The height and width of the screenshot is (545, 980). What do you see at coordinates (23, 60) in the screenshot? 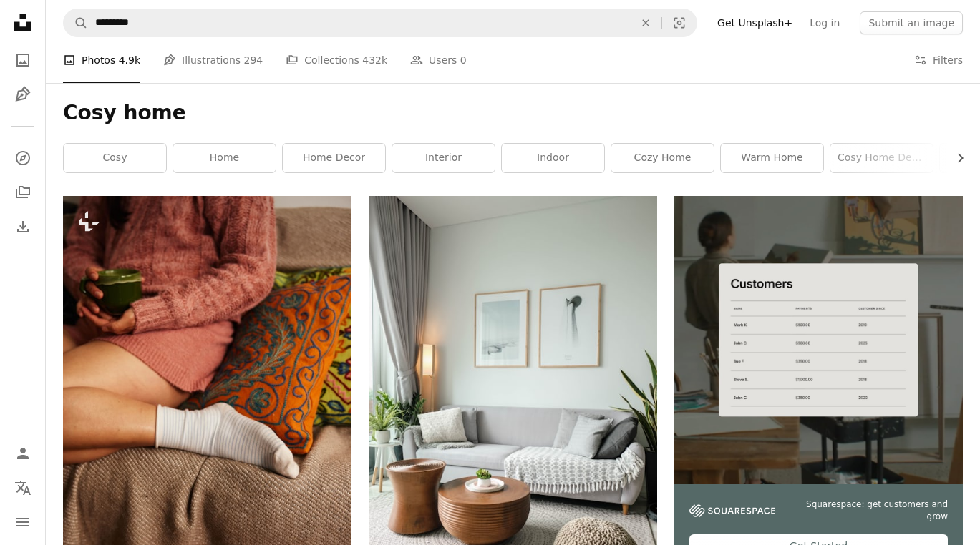
I see `a: Photos` at bounding box center [23, 60].